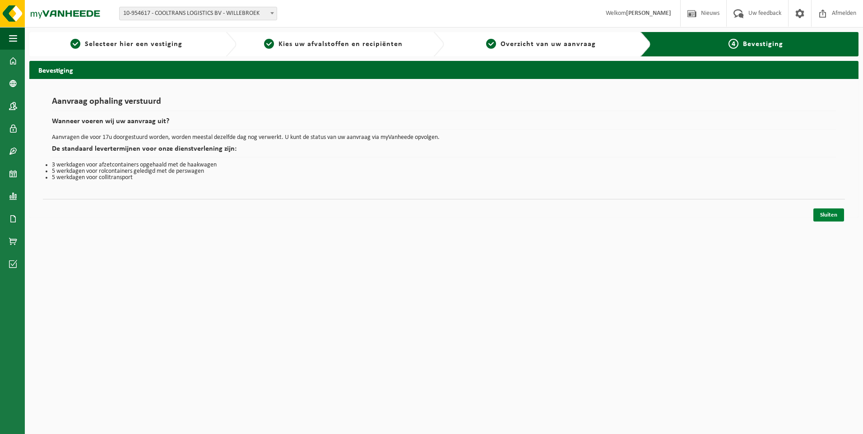  Describe the element at coordinates (548, 44) in the screenshot. I see `span: Overzicht van uw aanvraag` at that location.